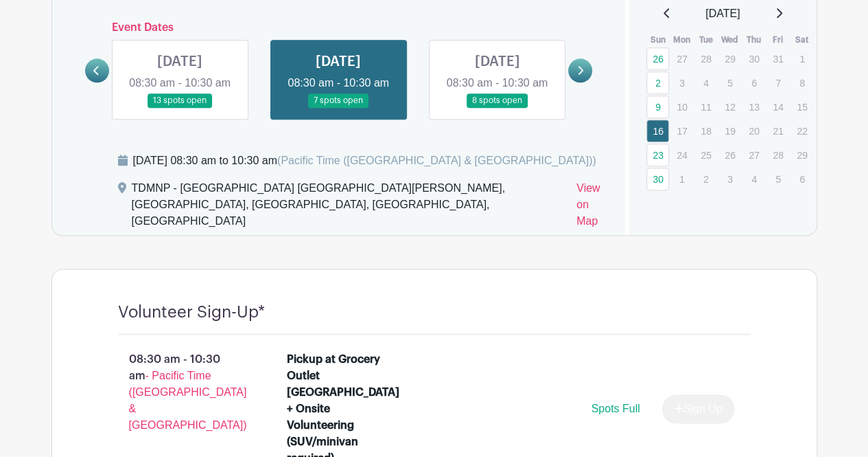  Describe the element at coordinates (339, 28) in the screenshot. I see `h6: Event Dates` at that location.